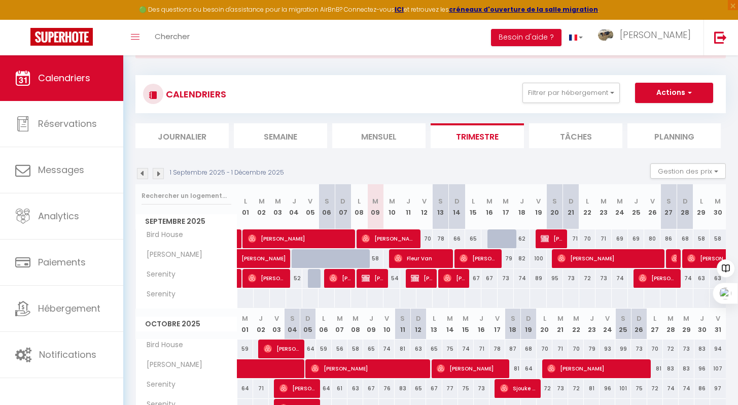  What do you see at coordinates (636, 207) in the screenshot?
I see `th: 25` at bounding box center [636, 207].